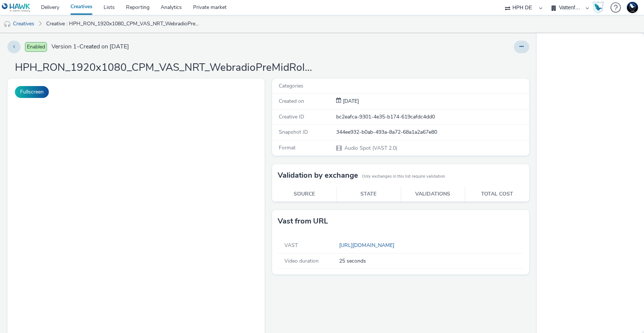  I want to click on div: Hawk Academy, so click(598, 8).